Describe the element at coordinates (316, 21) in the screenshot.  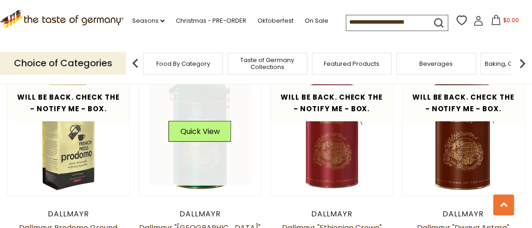
I see `a: On Sale` at that location.